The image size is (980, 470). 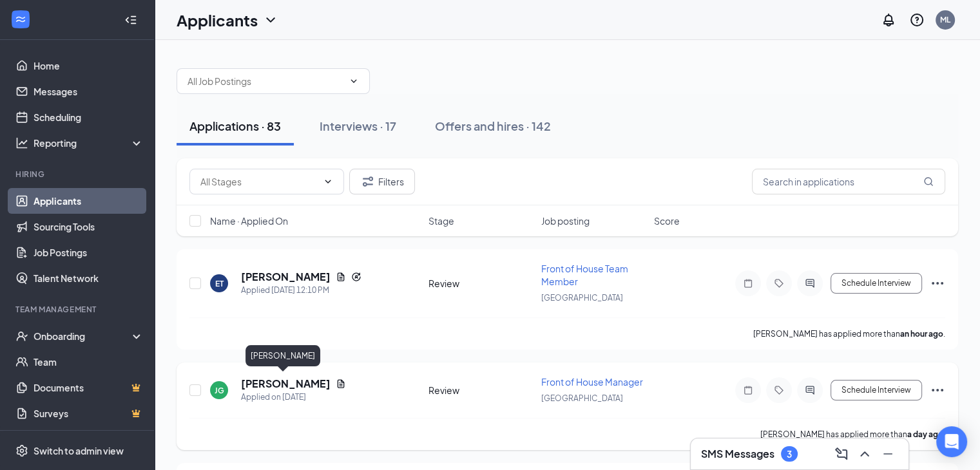 I want to click on div: Hiring, so click(x=78, y=174).